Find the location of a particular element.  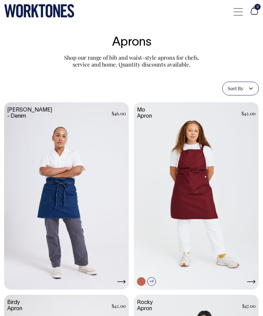

span: 0 is located at coordinates (258, 7).